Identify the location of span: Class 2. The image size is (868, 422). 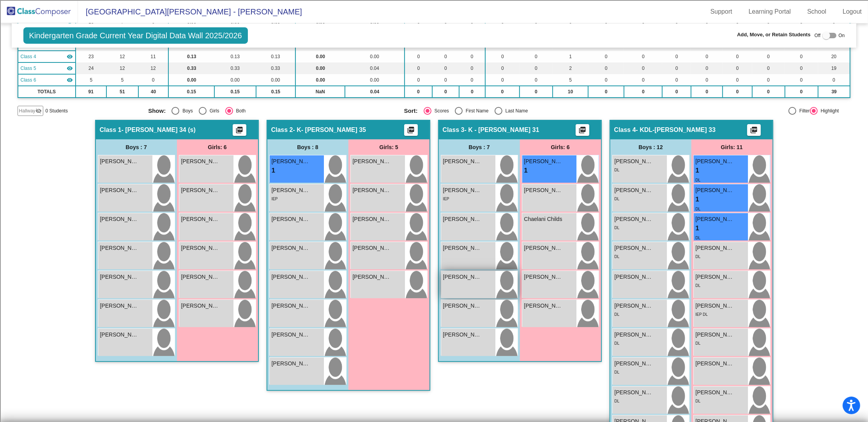
(282, 130).